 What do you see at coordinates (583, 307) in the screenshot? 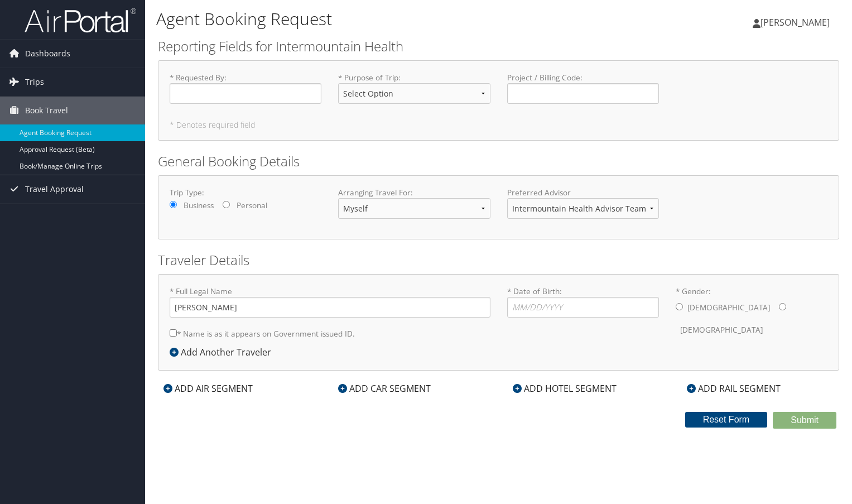
I see `input: * Date of Birth:` at bounding box center [583, 307].